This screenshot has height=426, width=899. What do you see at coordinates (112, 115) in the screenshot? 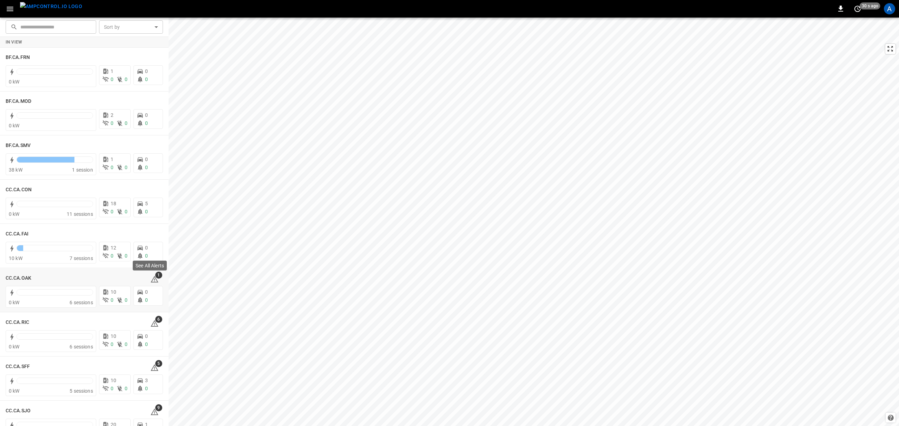
I see `span: 2` at bounding box center [112, 115].